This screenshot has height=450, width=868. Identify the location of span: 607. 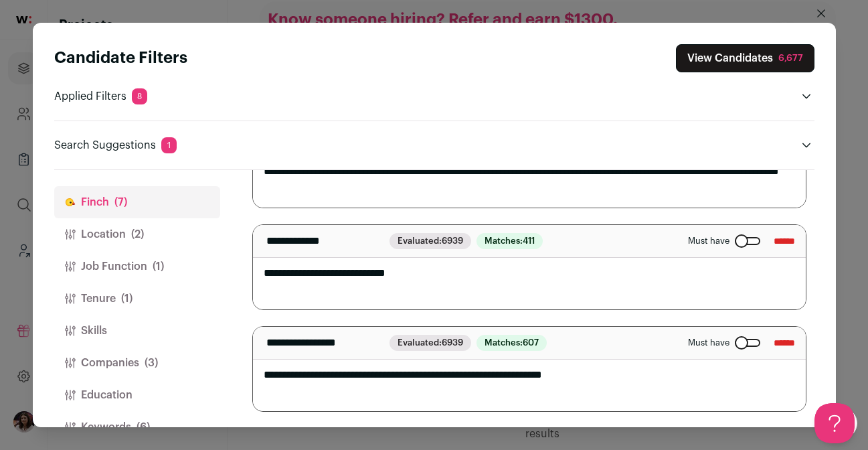
(530, 342).